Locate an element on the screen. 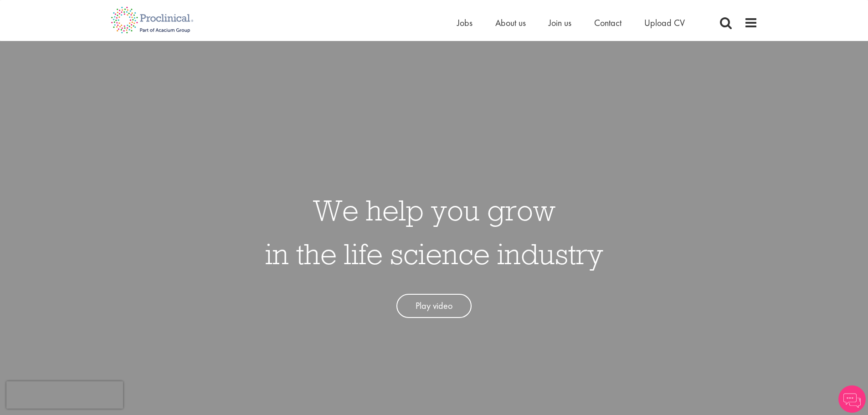 The height and width of the screenshot is (415, 868). span: Contact is located at coordinates (608, 23).